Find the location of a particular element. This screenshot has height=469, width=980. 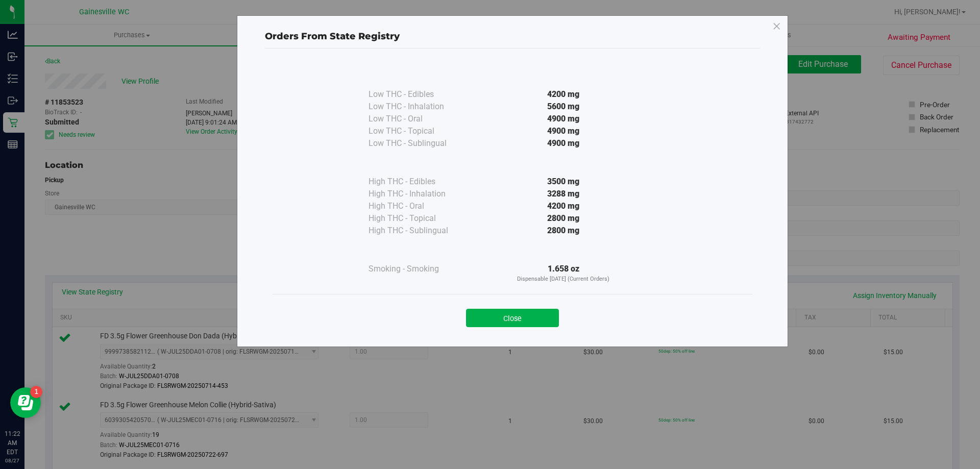

span: 1 is located at coordinates (6, 6).